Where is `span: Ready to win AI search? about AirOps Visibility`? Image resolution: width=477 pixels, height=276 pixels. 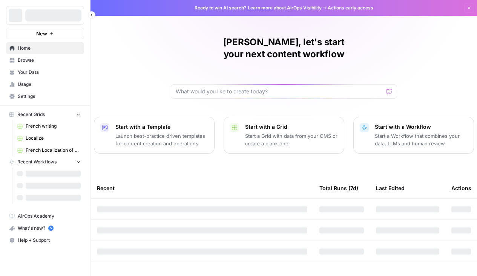
span: Ready to win AI search? about AirOps Visibility is located at coordinates (258, 8).